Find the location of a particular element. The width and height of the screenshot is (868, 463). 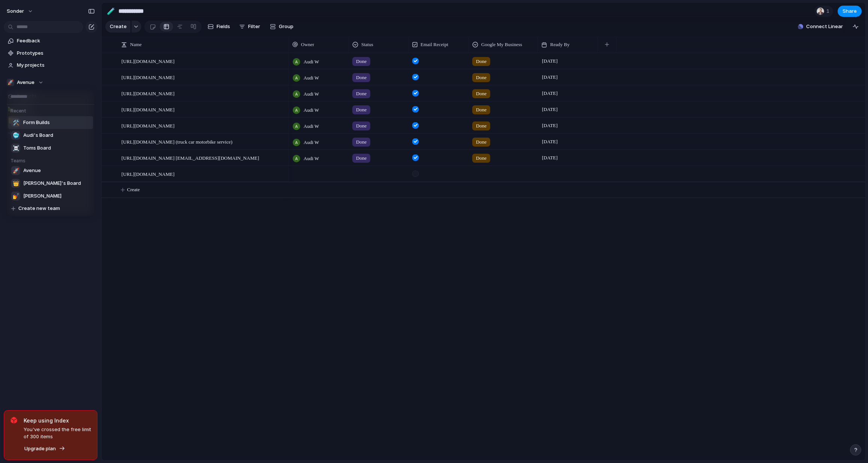

span: Create new team is located at coordinates (39, 208).